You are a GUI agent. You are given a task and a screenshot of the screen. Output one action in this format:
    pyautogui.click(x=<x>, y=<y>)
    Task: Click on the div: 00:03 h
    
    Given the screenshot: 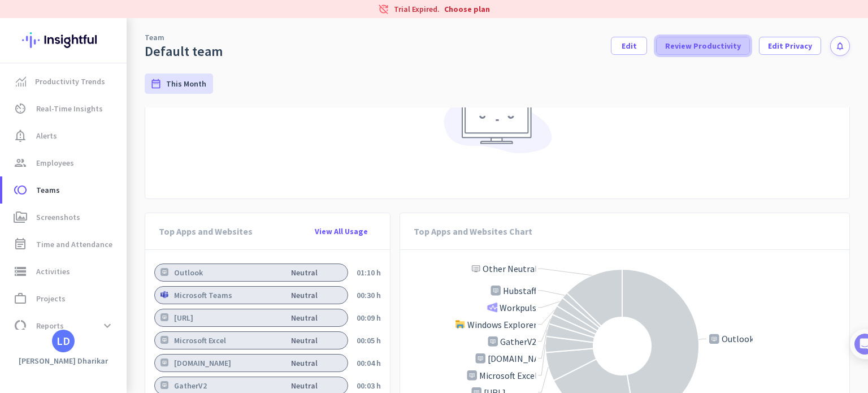 What is the action you would take?
    pyautogui.click(x=368, y=386)
    